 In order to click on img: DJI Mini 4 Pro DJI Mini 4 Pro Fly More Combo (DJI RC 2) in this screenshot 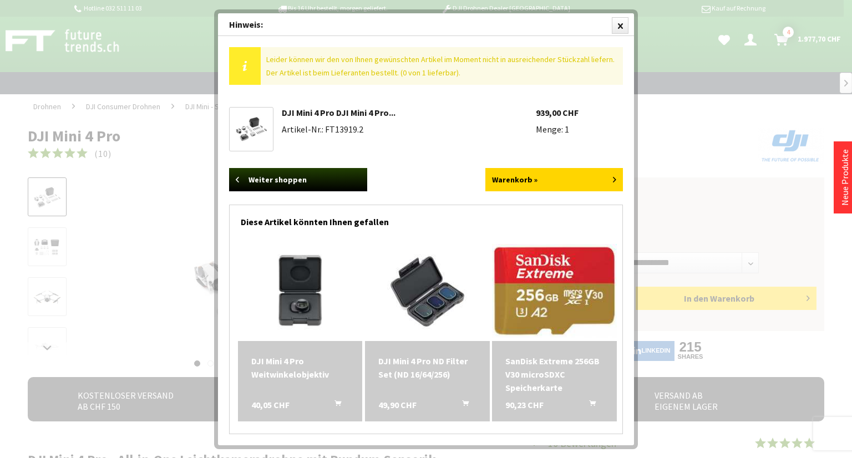, I will do `click(251, 129)`.